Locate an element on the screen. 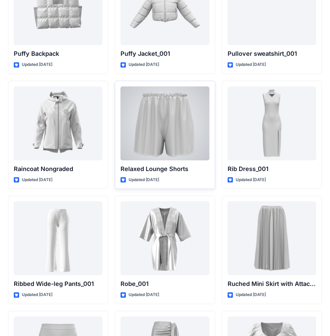 The height and width of the screenshot is (336, 330). p: Rib Dress_001 is located at coordinates (272, 169).